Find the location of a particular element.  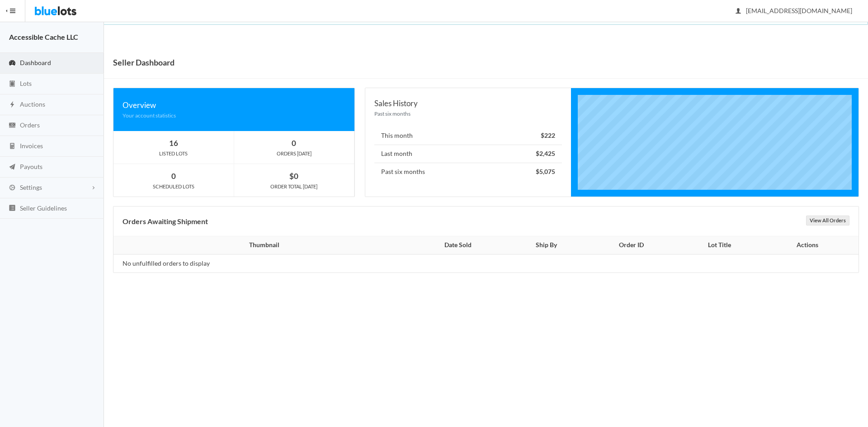

a: View All Orders is located at coordinates (828, 221).